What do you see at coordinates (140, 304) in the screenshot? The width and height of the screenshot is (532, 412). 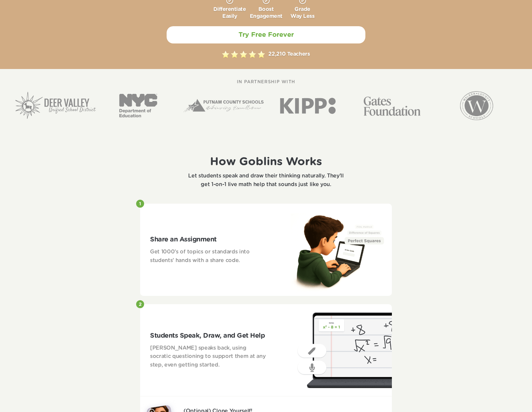 I see `p: 2` at bounding box center [140, 304].